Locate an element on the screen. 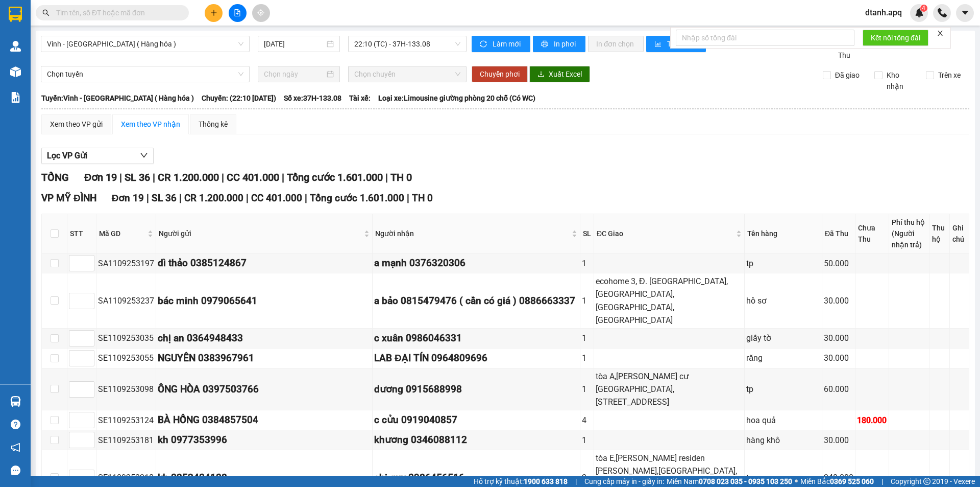 The width and height of the screenshot is (980, 487). span: SL 36 is located at coordinates (164, 198).